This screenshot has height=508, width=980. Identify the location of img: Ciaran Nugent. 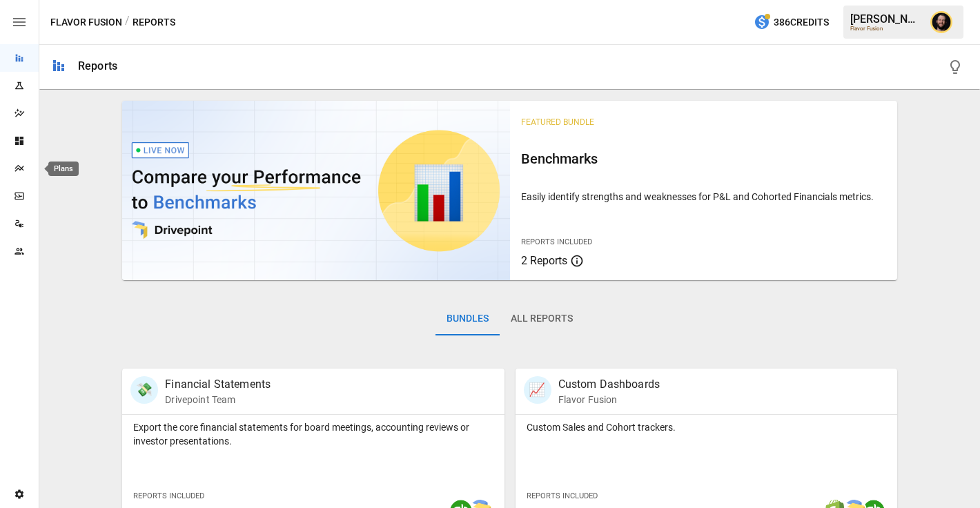
(942, 22).